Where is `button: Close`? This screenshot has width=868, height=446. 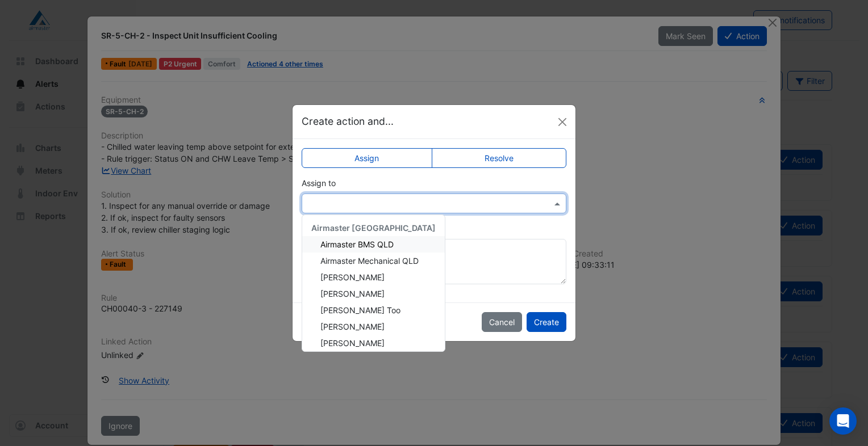 button: Close is located at coordinates (562, 122).